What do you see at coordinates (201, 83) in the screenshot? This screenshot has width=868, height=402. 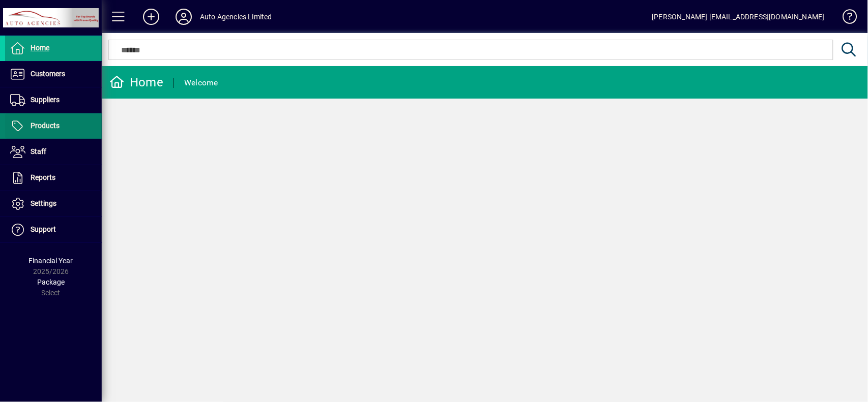 I see `div: Welcome` at bounding box center [201, 83].